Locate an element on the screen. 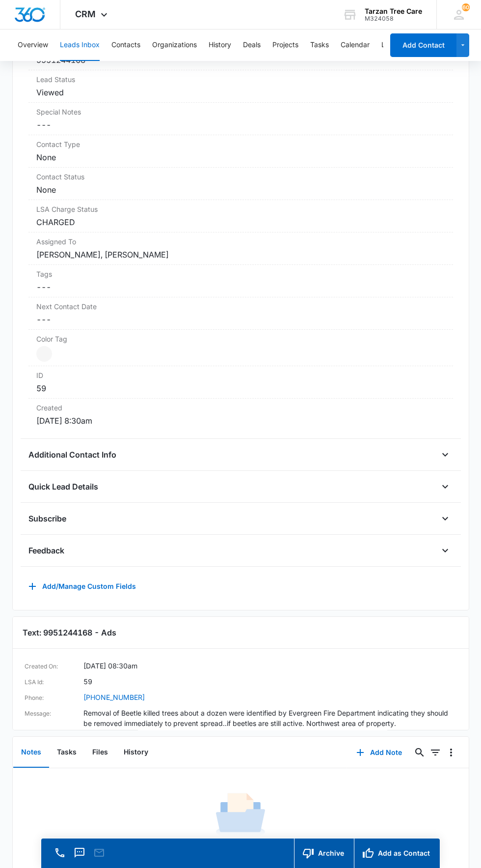 This screenshot has width=481, height=868. dd: Removal of Beetle killed trees about a dozen were identified by Evergreen Fire Department indicat... is located at coordinates (270, 718).